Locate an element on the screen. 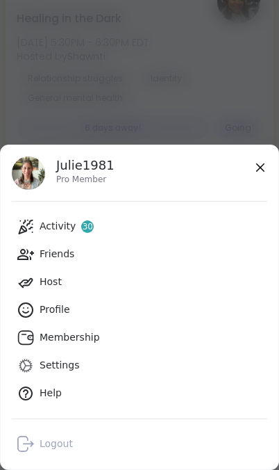 The width and height of the screenshot is (279, 470). div: Host is located at coordinates (51, 282).